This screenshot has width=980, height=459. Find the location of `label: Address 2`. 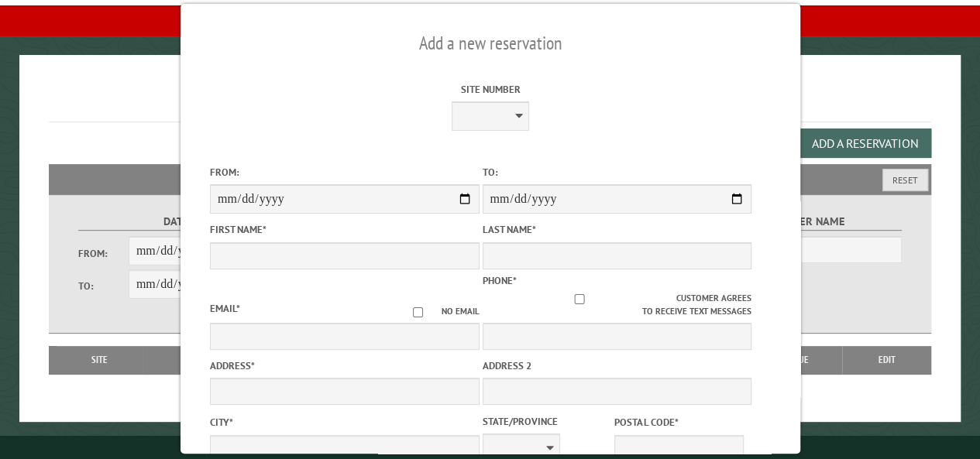

label: Address 2 is located at coordinates (617, 365).